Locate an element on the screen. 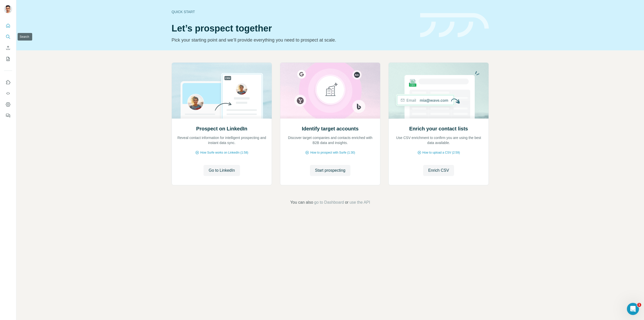 The width and height of the screenshot is (644, 320). p: Discover target companies and contacts enriched with B2B data and insights. is located at coordinates (330, 140).